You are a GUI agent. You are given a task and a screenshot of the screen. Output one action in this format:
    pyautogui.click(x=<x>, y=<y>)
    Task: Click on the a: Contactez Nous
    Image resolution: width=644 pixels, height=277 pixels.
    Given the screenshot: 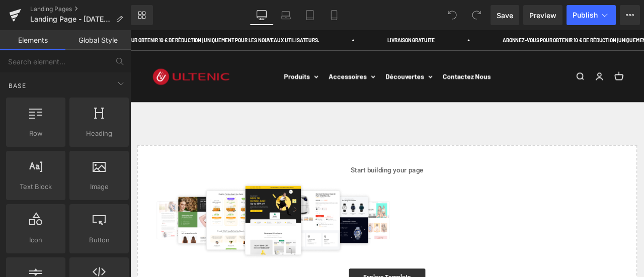 What is the action you would take?
    pyautogui.click(x=399, y=55)
    